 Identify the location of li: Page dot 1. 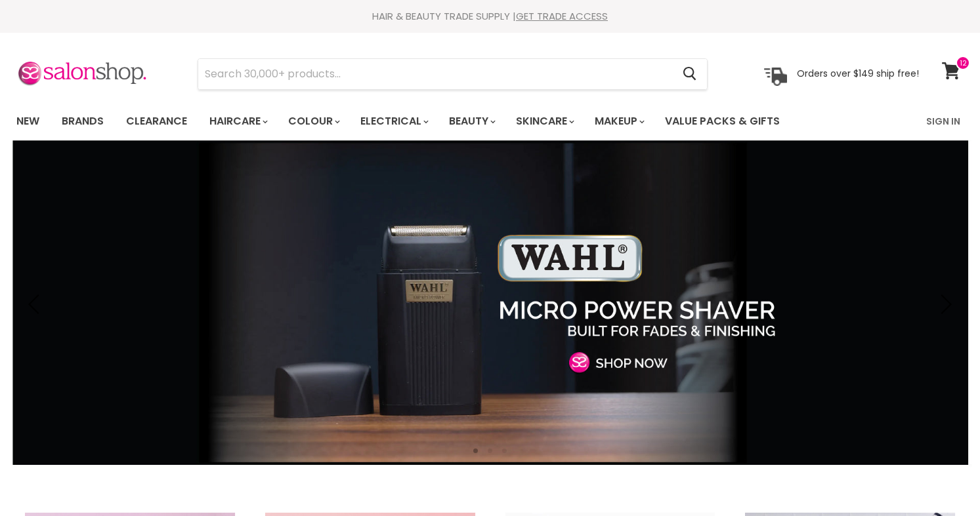
(475, 451).